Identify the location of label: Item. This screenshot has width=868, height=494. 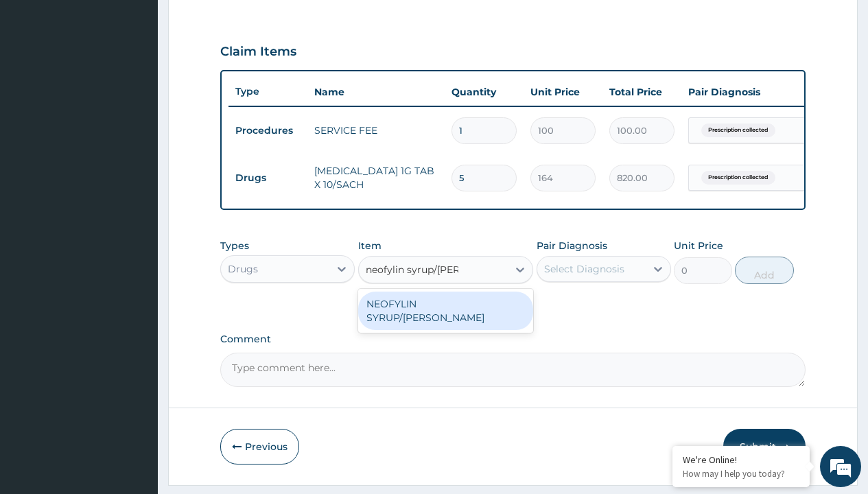
(370, 245).